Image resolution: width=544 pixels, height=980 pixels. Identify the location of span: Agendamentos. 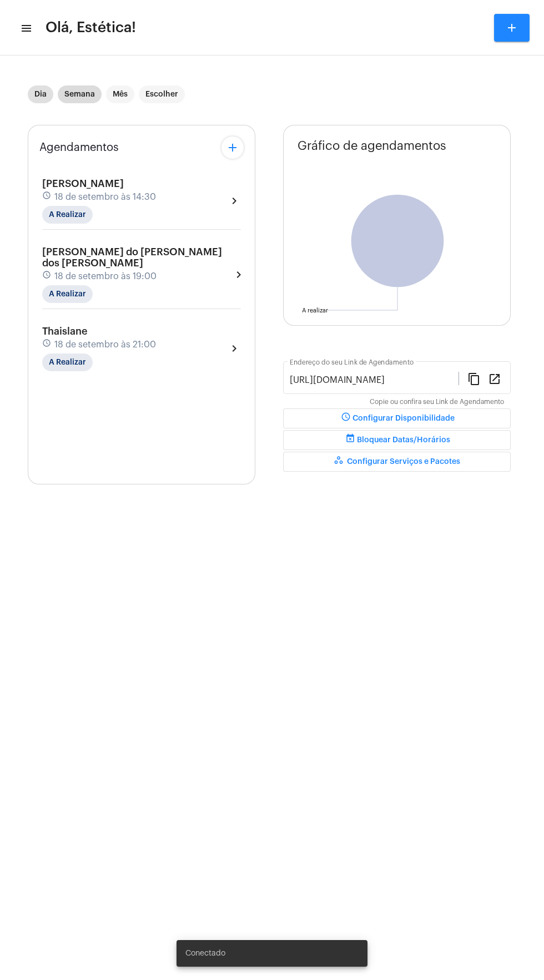
(79, 148).